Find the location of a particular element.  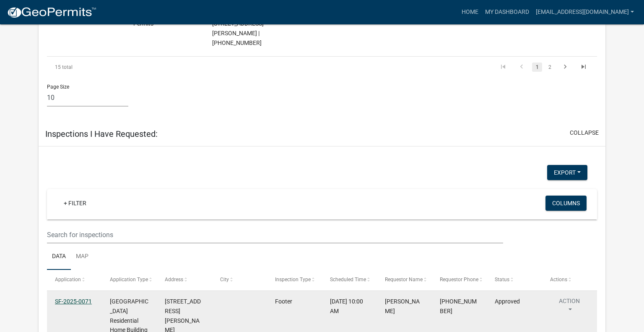

span: Requestor Phone is located at coordinates (459, 280).